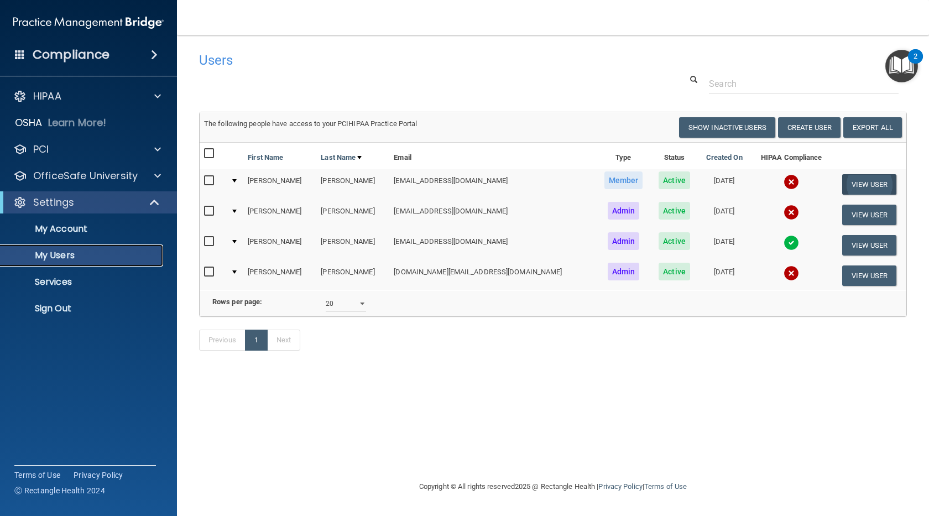 Image resolution: width=929 pixels, height=516 pixels. Describe the element at coordinates (791, 243) in the screenshot. I see `img: tick.e7d51cea.svg` at that location.